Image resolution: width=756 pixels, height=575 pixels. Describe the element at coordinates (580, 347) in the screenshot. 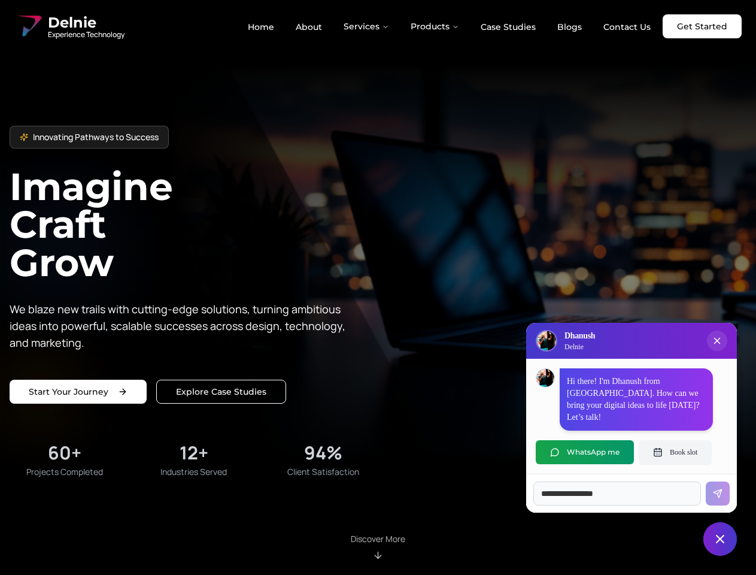

I see `p: Delnie` at that location.